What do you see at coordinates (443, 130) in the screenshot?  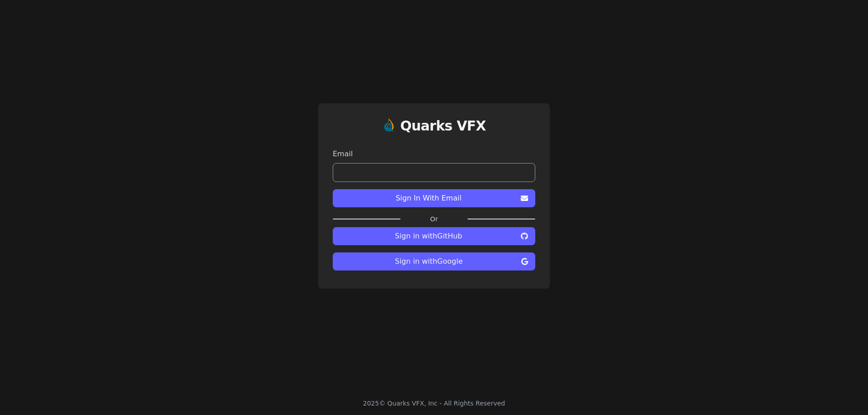 I see `a: Quarks VFX` at bounding box center [443, 130].